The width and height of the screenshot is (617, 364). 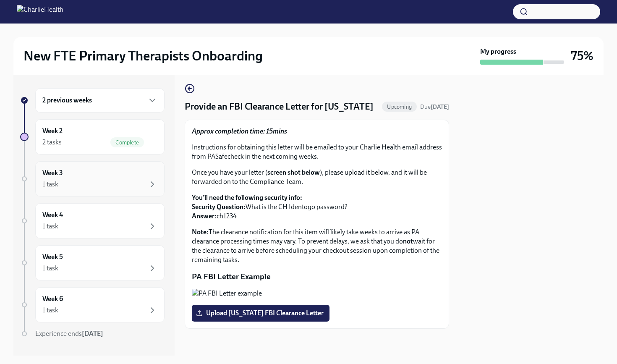 I want to click on h6: Week 2, so click(x=52, y=131).